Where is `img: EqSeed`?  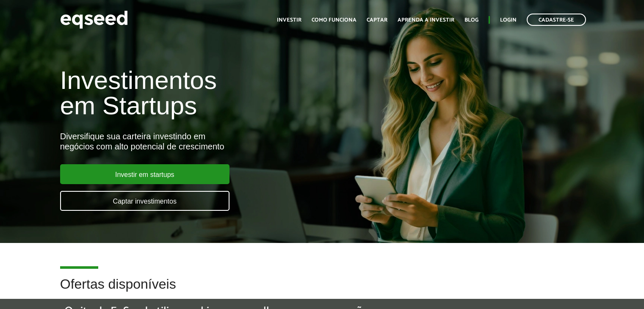 img: EqSeed is located at coordinates (94, 19).